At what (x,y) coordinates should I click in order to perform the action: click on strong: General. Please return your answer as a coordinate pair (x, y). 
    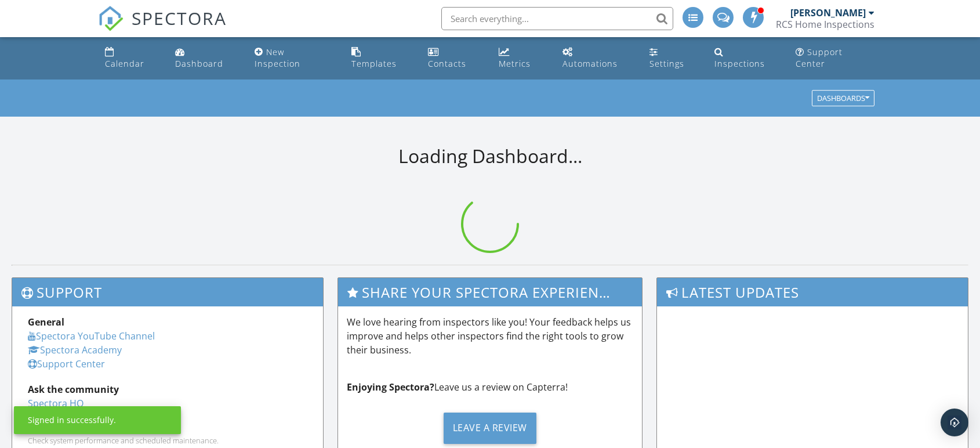
    Looking at the image, I should click on (46, 322).